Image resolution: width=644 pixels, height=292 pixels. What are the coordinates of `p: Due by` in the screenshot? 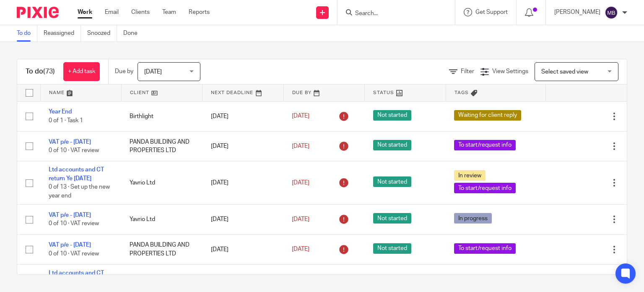 It's located at (124, 71).